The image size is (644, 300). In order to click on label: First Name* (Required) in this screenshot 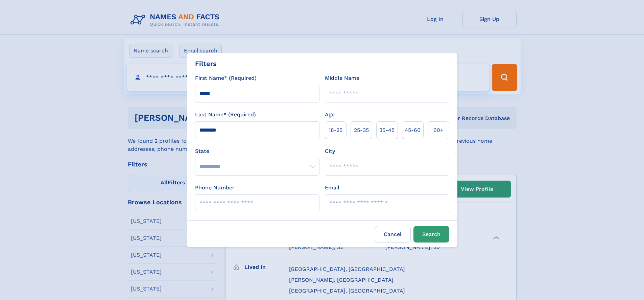, I will do `click(226, 78)`.